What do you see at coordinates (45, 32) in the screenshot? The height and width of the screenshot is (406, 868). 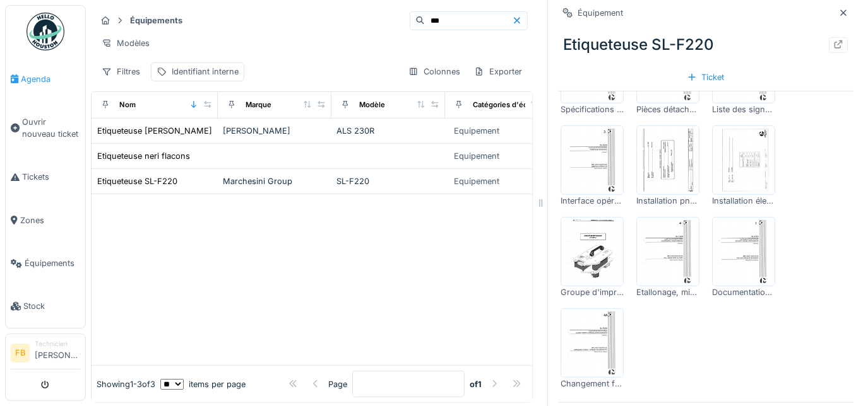 I see `img: Badge_color-CXgf-gQk.svg` at bounding box center [45, 32].